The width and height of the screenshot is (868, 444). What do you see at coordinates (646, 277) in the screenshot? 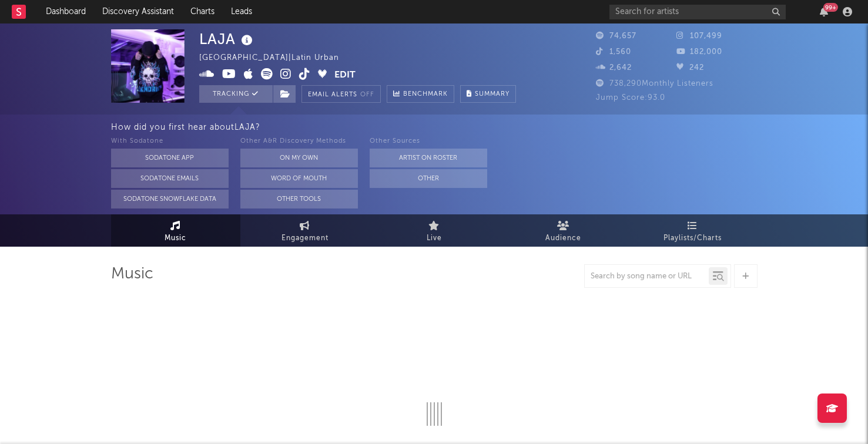
I see `input: Search by song name or URL` at bounding box center [646, 277].